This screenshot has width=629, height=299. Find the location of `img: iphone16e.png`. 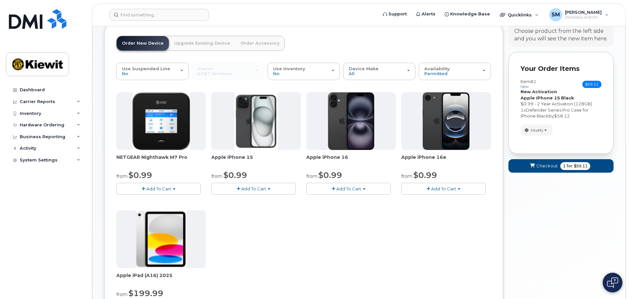

img: iphone16e.png is located at coordinates (446, 121).